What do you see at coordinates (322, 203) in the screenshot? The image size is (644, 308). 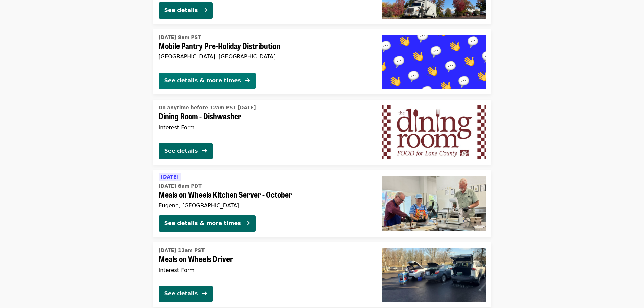 I see `a: See details for "Meals on Wheels Kitchen Server - October"` at bounding box center [322, 203].